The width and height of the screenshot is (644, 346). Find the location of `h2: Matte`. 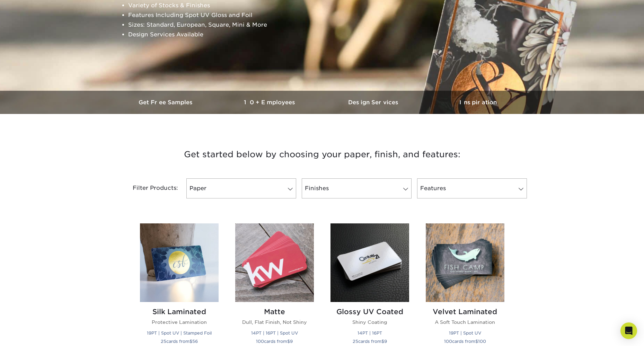

h2: Matte is located at coordinates (274, 312).